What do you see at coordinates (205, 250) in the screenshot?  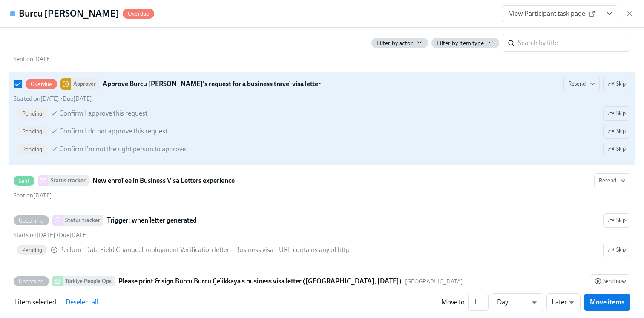 I see `span: Perform Data Field Change :` at bounding box center [205, 250].